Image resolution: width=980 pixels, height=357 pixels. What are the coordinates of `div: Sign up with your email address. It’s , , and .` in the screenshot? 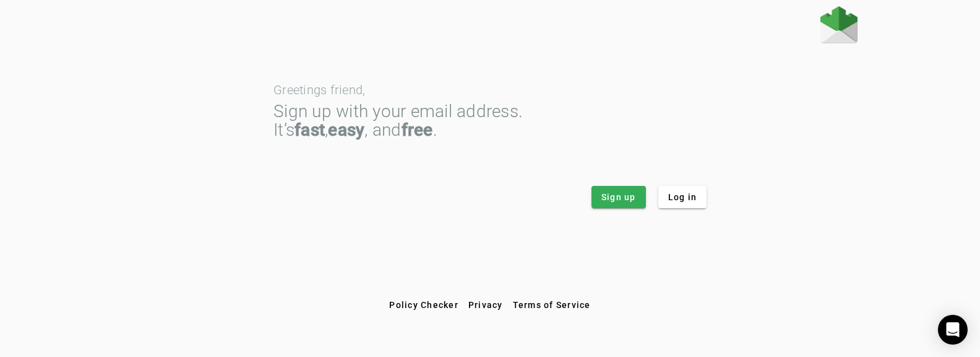 It's located at (490, 121).